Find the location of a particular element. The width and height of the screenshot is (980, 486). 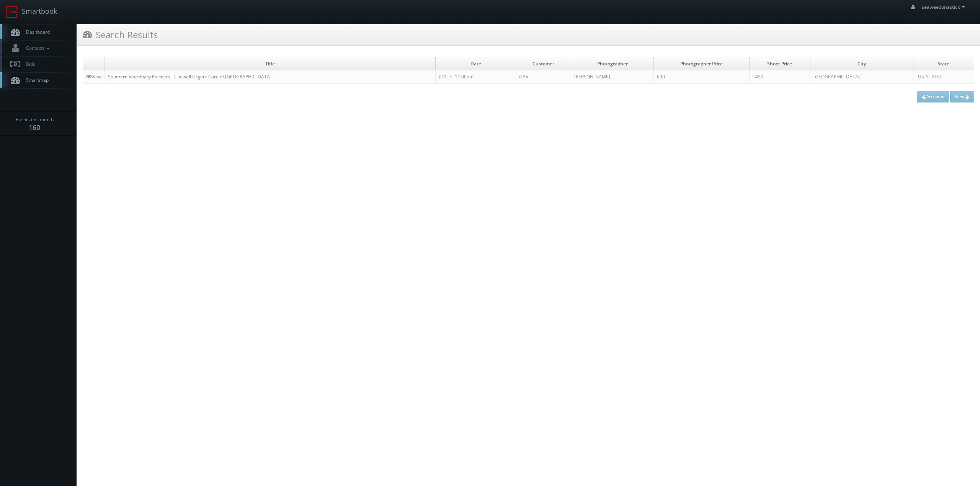

a: View is located at coordinates (94, 76).